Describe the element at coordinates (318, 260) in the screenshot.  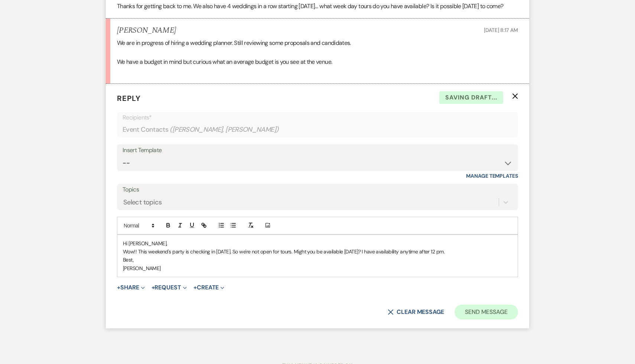
I see `p: Best,` at that location.